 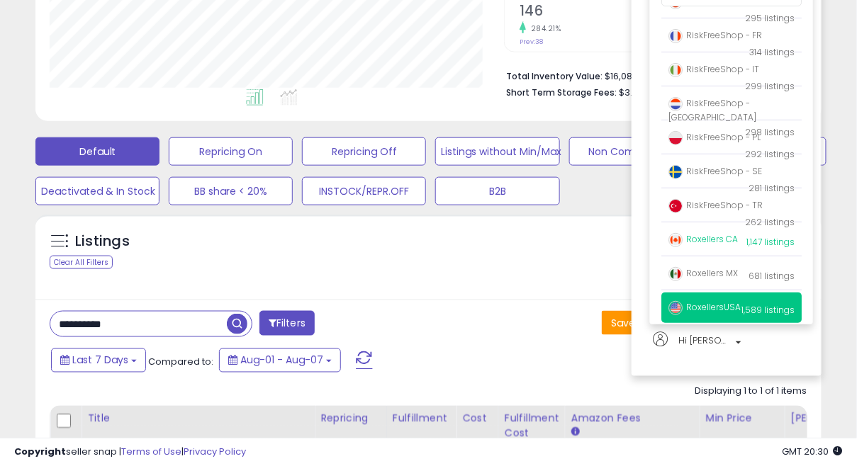 What do you see at coordinates (675, 206) in the screenshot?
I see `img: turkey.png` at bounding box center [675, 206].